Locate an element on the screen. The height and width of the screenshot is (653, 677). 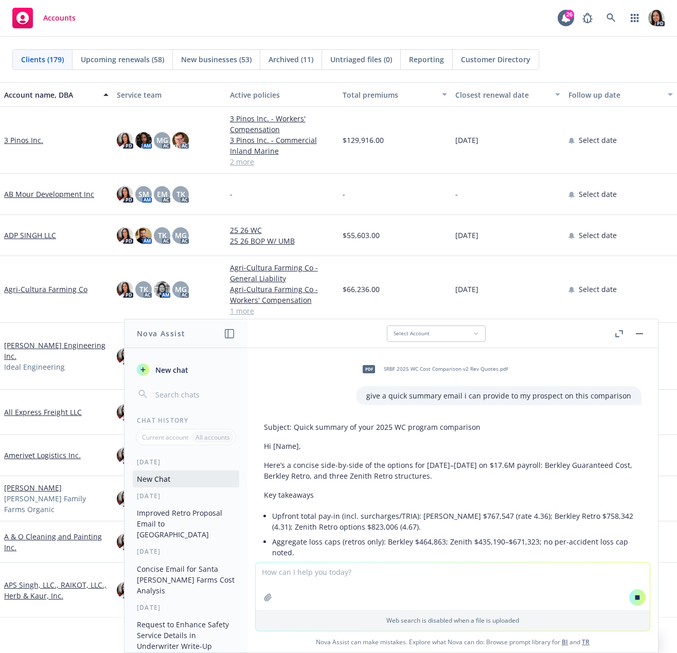
a: Agri-Cultura Farming Co - Workers' Compensation is located at coordinates (282, 295).